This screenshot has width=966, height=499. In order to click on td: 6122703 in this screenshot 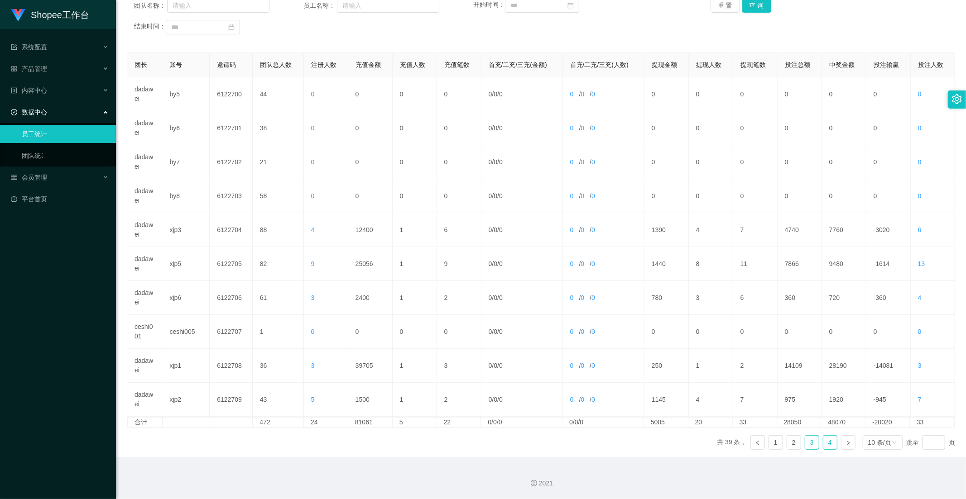, I will do `click(231, 196)`.